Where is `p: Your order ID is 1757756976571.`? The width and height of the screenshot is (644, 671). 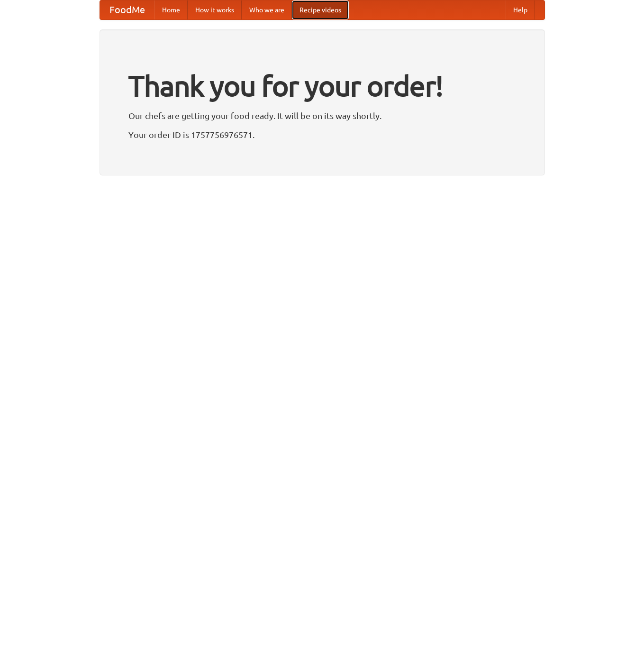
p: Your order ID is 1757756976571. is located at coordinates (322, 135).